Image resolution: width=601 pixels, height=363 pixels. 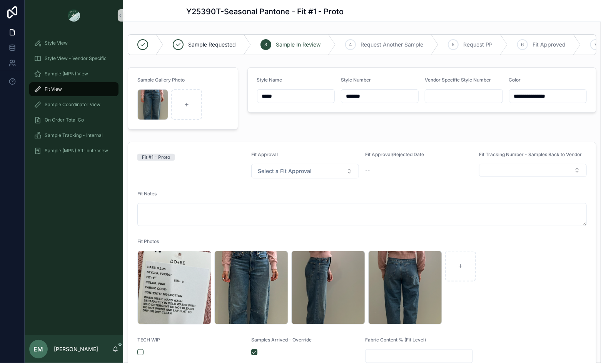 I want to click on a: Sample Tracking - Internal, so click(x=74, y=135).